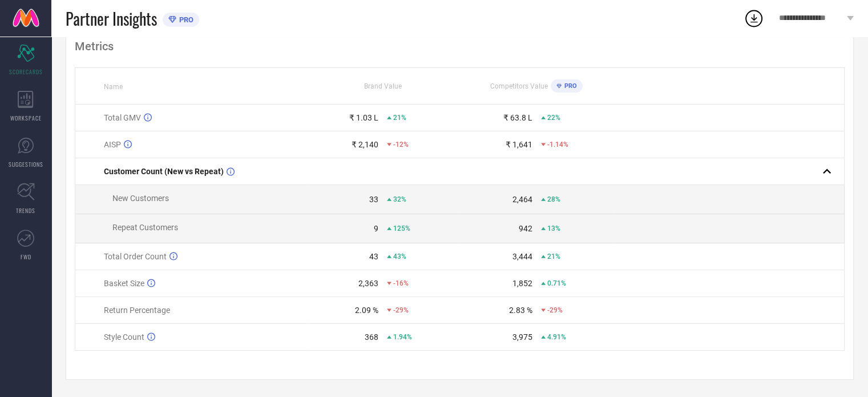 This screenshot has width=868, height=397. Describe the element at coordinates (26, 71) in the screenshot. I see `span: SCORECARDS` at that location.